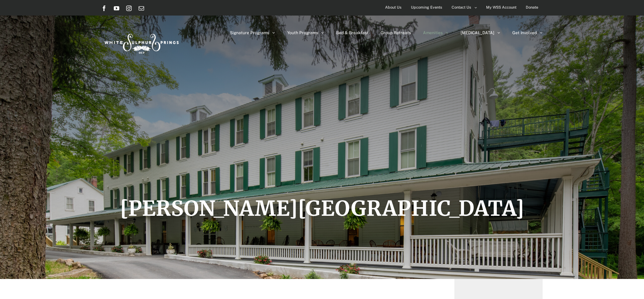 The height and width of the screenshot is (299, 644). What do you see at coordinates (386, 33) in the screenshot?
I see `nav: Main Menu` at bounding box center [386, 33].